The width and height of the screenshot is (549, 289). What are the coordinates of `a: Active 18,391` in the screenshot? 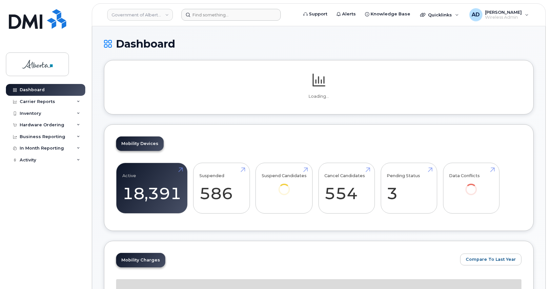 It's located at (152, 188).